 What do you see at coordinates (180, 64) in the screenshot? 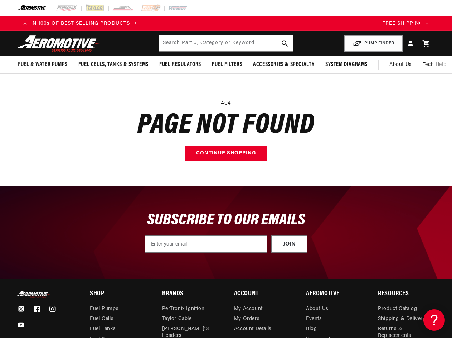
I see `summary: Fuel Regulators` at bounding box center [180, 64].